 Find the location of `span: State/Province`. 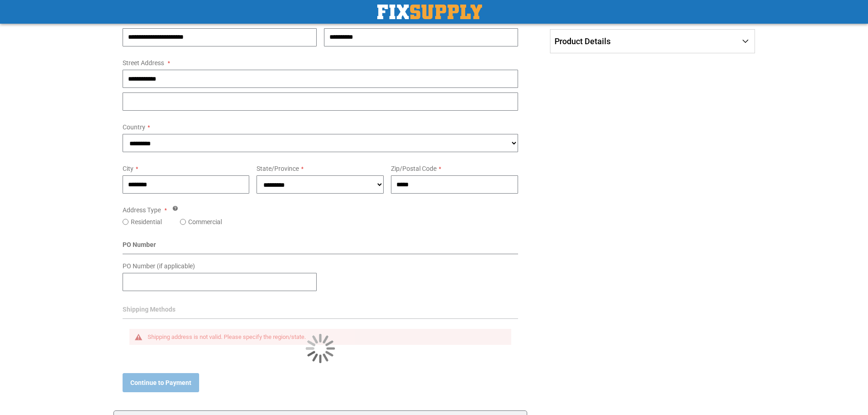

span: State/Province is located at coordinates (277, 168).